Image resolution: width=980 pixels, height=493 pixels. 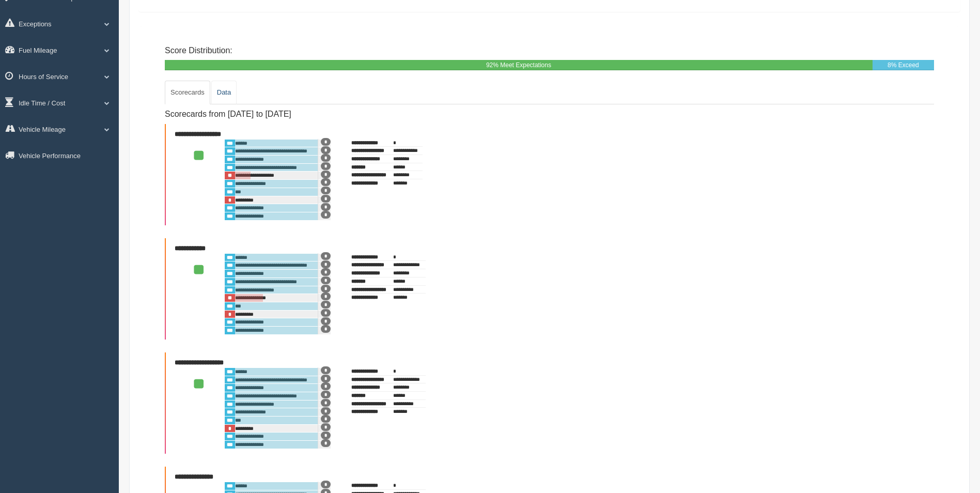 I want to click on h4: Score Distribution:, so click(x=549, y=51).